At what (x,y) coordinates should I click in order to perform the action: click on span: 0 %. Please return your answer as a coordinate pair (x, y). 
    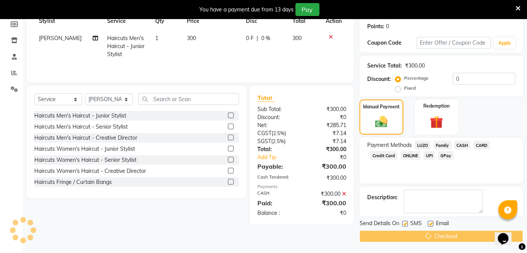
    Looking at the image, I should click on (266, 38).